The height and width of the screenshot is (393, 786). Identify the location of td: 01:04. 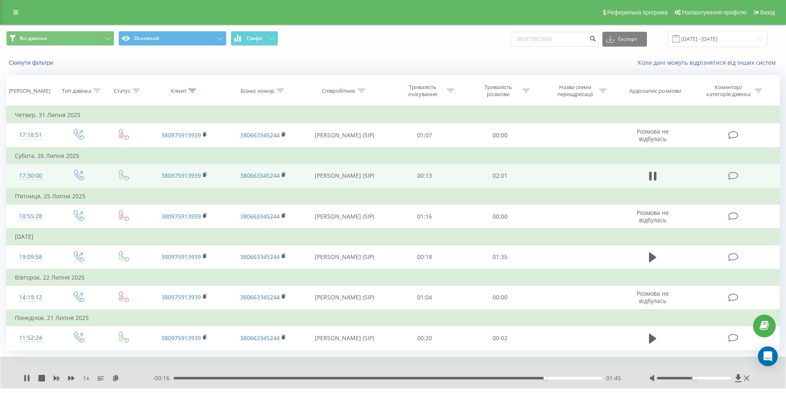
(424, 297).